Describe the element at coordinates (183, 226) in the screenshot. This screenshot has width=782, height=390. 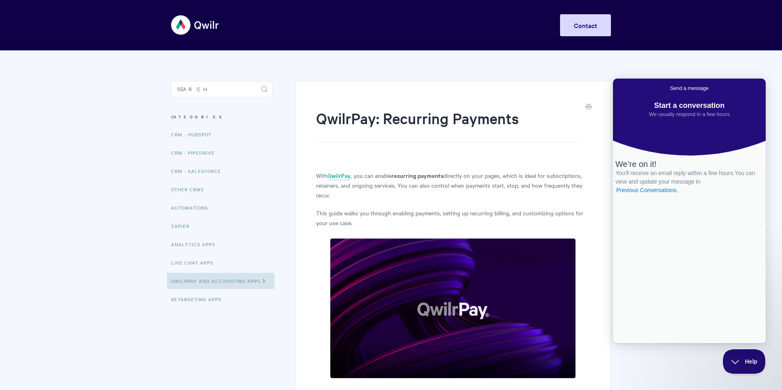
I see `a: Zapier` at that location.